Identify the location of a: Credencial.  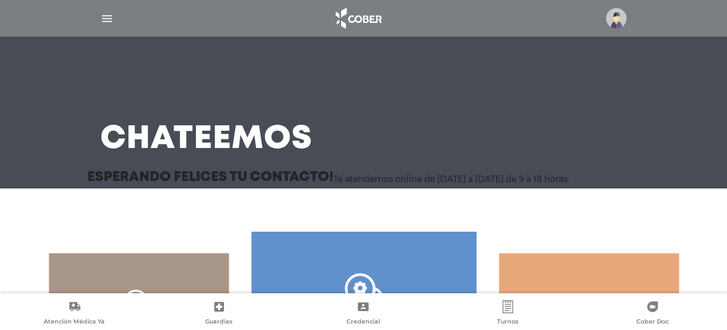
(364, 314).